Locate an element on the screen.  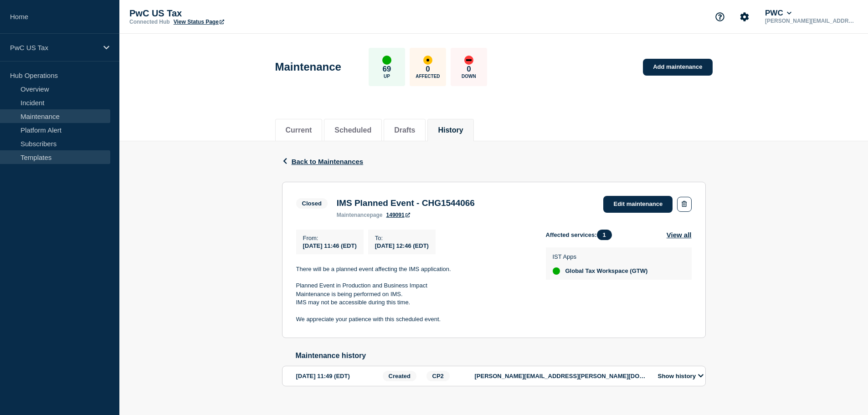
span: 1 is located at coordinates (604, 234).